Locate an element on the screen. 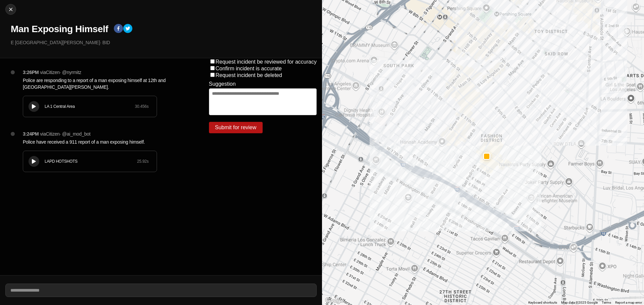 The image size is (644, 305). label: Confirm incident is accurate is located at coordinates (249, 68).